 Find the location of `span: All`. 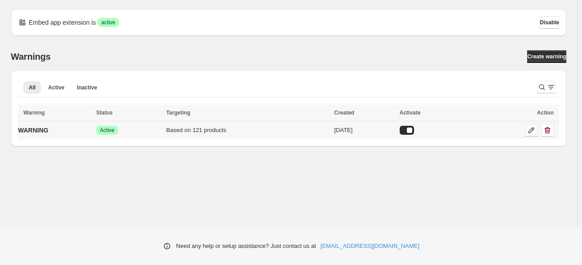

span: All is located at coordinates (32, 88).